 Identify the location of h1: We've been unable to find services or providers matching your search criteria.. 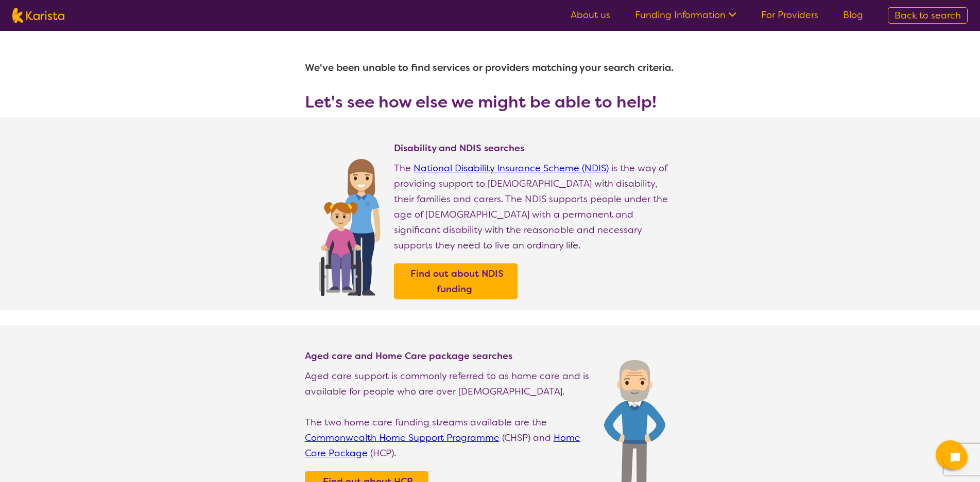
(490, 68).